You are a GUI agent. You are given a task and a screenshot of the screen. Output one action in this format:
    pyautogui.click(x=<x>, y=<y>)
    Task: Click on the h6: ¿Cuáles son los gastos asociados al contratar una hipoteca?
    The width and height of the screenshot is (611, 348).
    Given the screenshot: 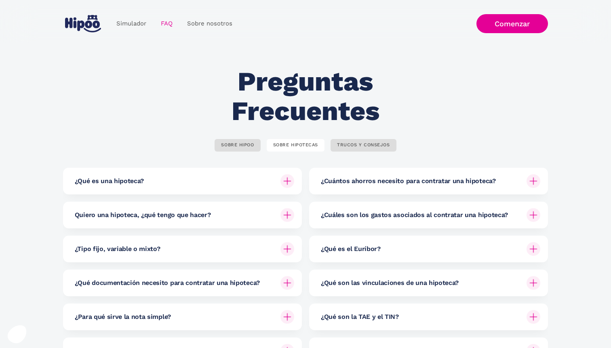 What is the action you would take?
    pyautogui.click(x=414, y=215)
    